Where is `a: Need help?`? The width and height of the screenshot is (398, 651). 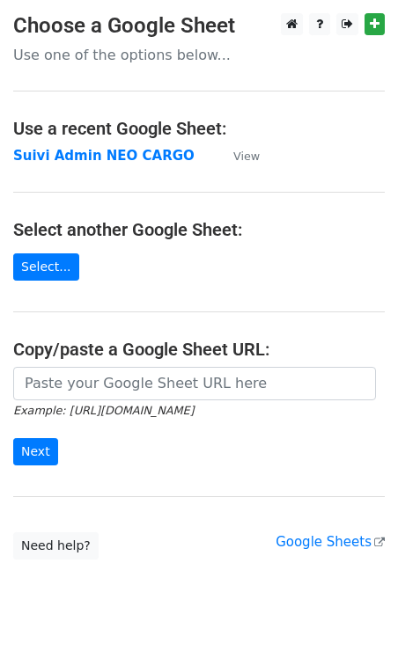 a: Need help? is located at coordinates (55, 546).